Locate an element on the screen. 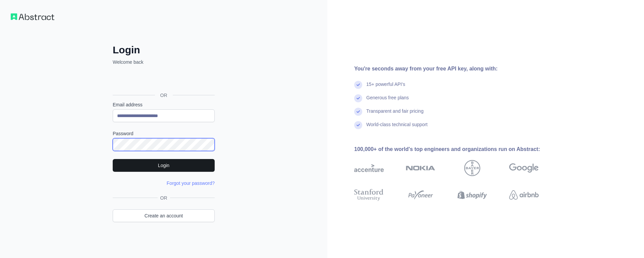  a: Forgot your password? is located at coordinates (190, 183).